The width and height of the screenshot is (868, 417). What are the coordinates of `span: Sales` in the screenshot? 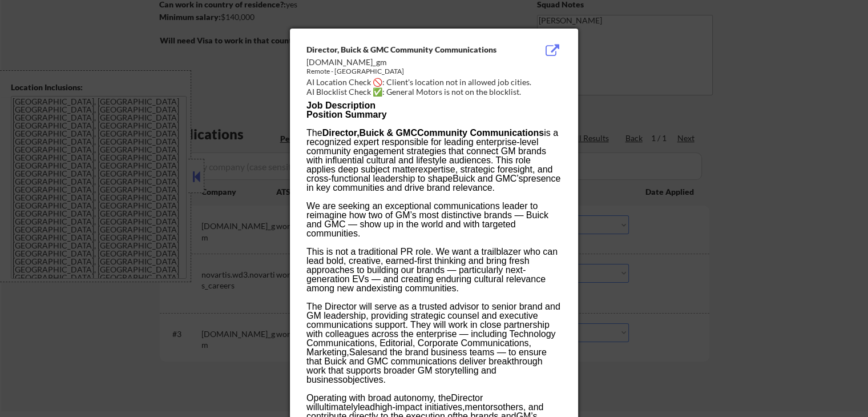 It's located at (361, 352).